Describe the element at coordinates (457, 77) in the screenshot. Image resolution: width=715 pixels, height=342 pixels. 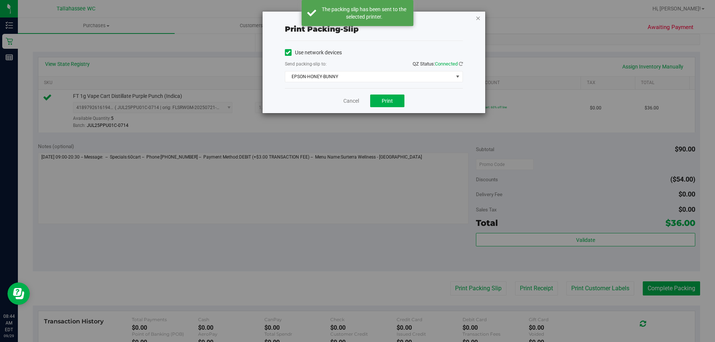
I see `span: select` at that location.